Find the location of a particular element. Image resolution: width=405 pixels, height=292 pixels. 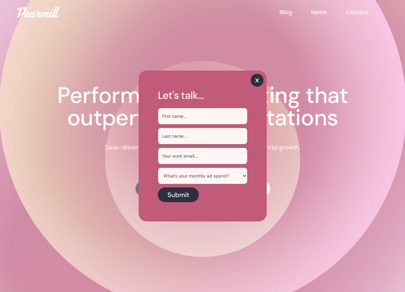

input: Last name.... is located at coordinates (203, 136).